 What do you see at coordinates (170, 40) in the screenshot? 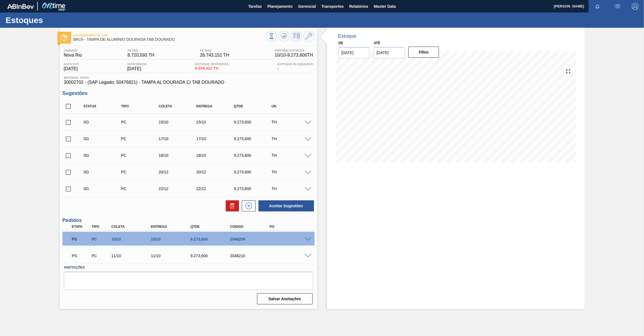
I see `span: BR19 - TAMPA DE ALUMÍNIO DOURADA TAB DOURADO` at bounding box center [170, 40].